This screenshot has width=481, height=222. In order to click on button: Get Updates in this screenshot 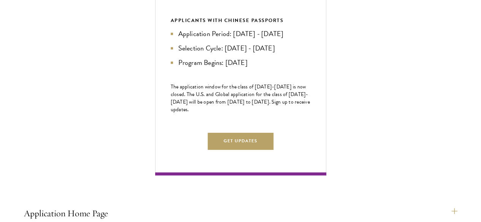, I will do `click(241, 141)`.